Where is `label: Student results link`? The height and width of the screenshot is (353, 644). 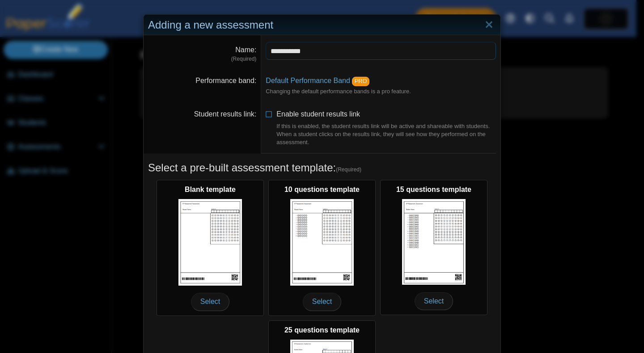
label: Student results link is located at coordinates (225, 114).